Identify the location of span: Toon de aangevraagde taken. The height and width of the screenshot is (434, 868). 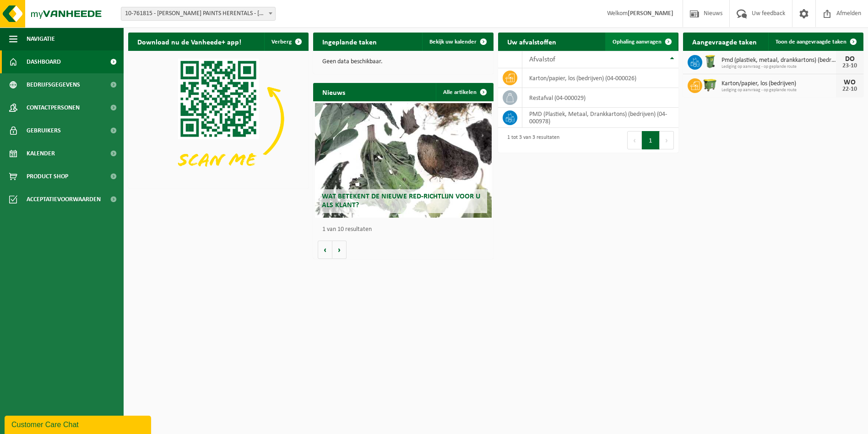
(811, 42).